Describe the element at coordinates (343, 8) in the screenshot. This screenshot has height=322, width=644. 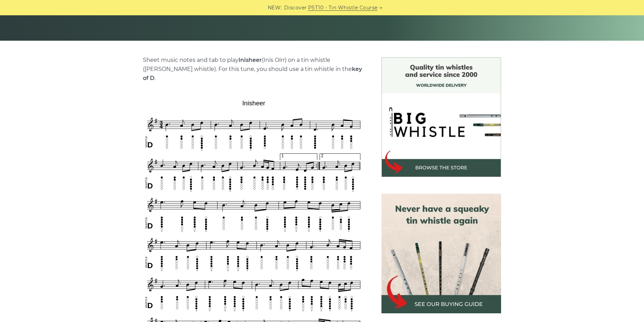
I see `a: PST10 - Tin Whistle Course` at that location.